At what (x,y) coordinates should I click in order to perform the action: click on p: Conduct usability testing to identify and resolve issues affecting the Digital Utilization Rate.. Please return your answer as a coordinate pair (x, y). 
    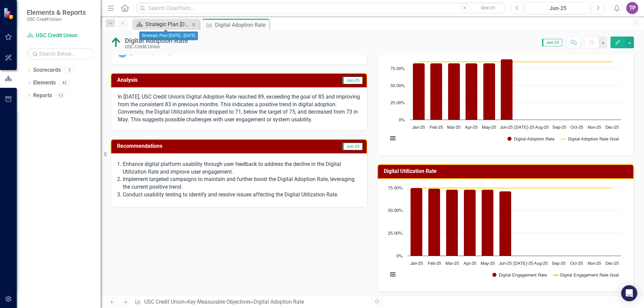
    Looking at the image, I should click on (241, 195).